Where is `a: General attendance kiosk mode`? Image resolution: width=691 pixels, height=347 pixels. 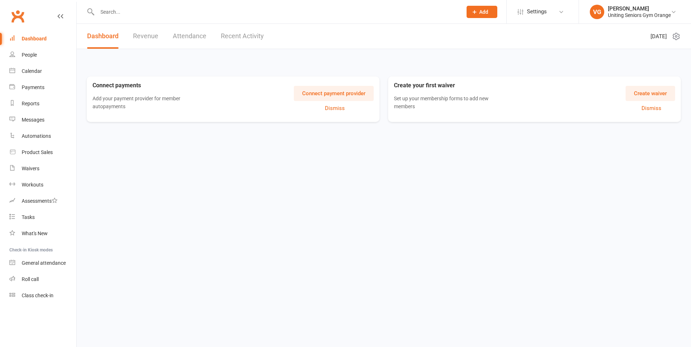 a: General attendance kiosk mode is located at coordinates (43, 263).